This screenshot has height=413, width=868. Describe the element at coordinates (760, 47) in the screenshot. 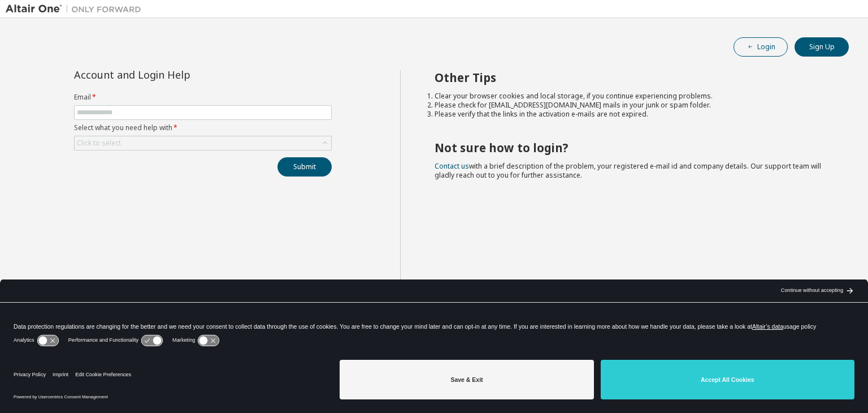

I see `button: Login` at that location.